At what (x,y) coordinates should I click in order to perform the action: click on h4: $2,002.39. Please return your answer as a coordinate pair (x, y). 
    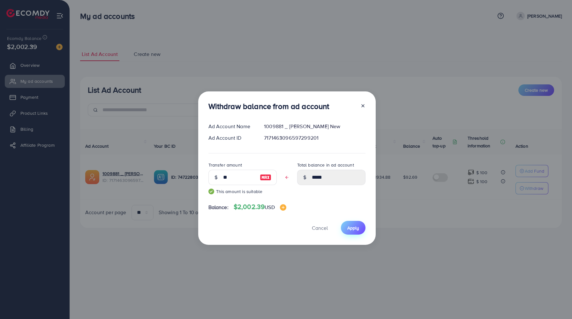
    Looking at the image, I should click on (260, 207).